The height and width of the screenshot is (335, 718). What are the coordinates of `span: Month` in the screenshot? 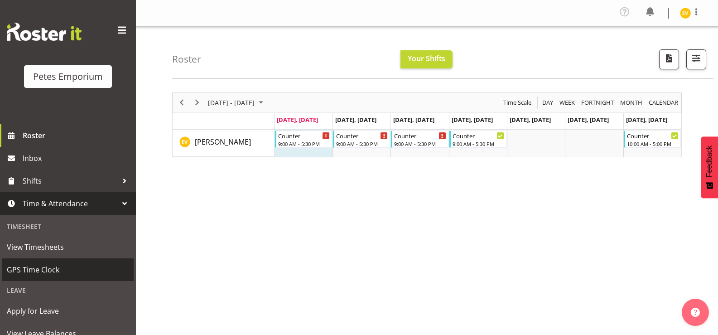 It's located at (631, 102).